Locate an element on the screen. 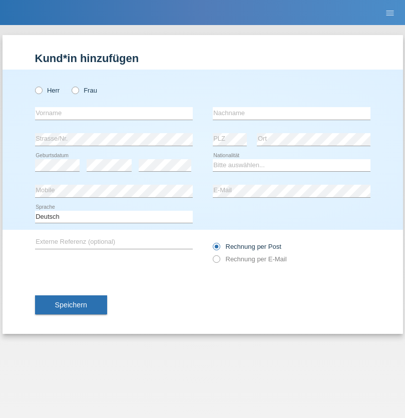 This screenshot has height=418, width=405. span: Speichern is located at coordinates (71, 305).